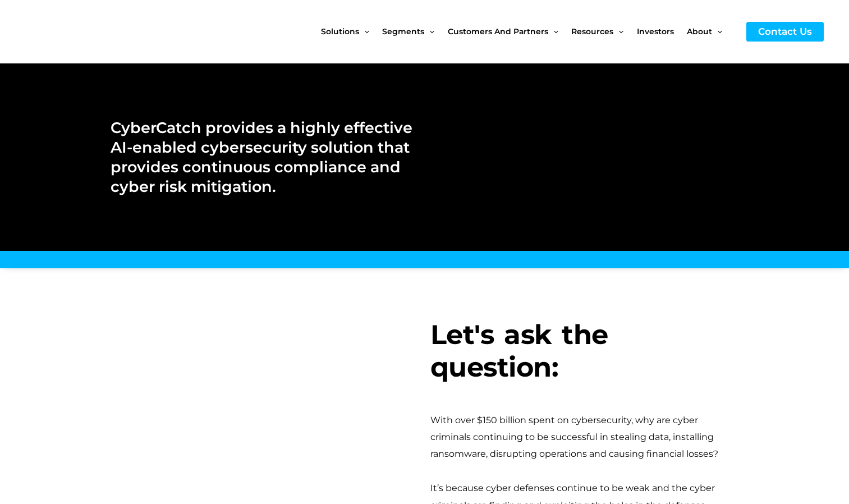 The height and width of the screenshot is (504, 849). Describe the element at coordinates (341, 32) in the screenshot. I see `span: Solutions` at that location.